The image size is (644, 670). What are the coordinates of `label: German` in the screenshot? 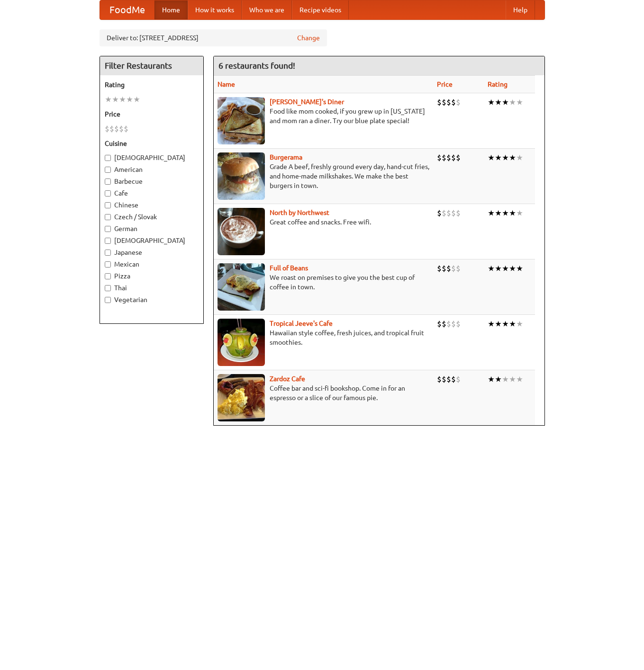 It's located at (151, 229).